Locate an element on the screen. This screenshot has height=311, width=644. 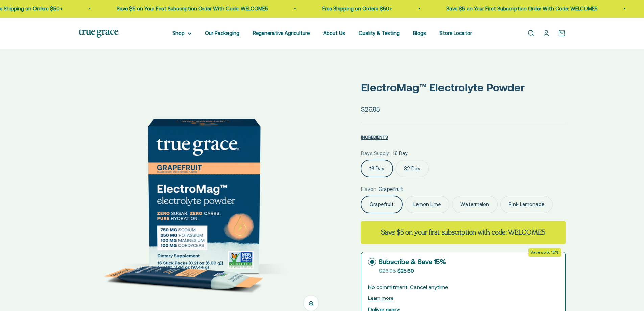
span: Grapefruit is located at coordinates (391, 189).